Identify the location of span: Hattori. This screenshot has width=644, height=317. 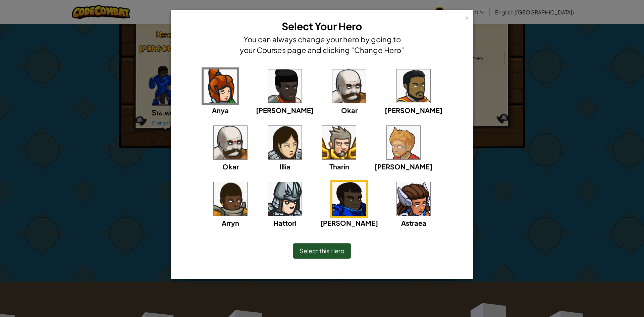
(285, 223).